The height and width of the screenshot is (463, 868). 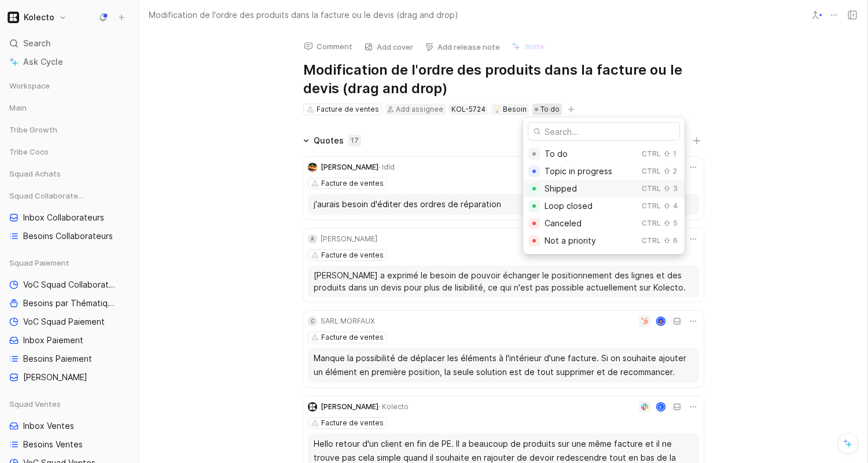 I want to click on div: 1, so click(x=675, y=154).